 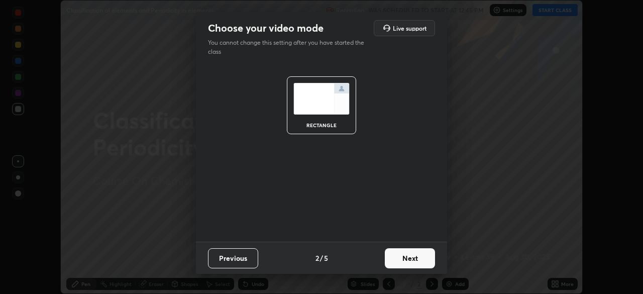 What do you see at coordinates (289, 47) in the screenshot?
I see `p: You cannot change this setting after you have started the class` at bounding box center [289, 47].